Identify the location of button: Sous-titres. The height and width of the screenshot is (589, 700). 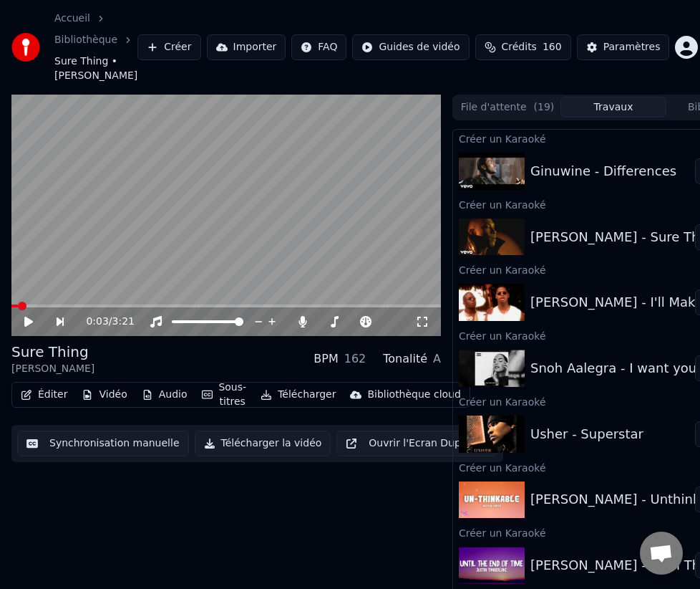
(224, 394).